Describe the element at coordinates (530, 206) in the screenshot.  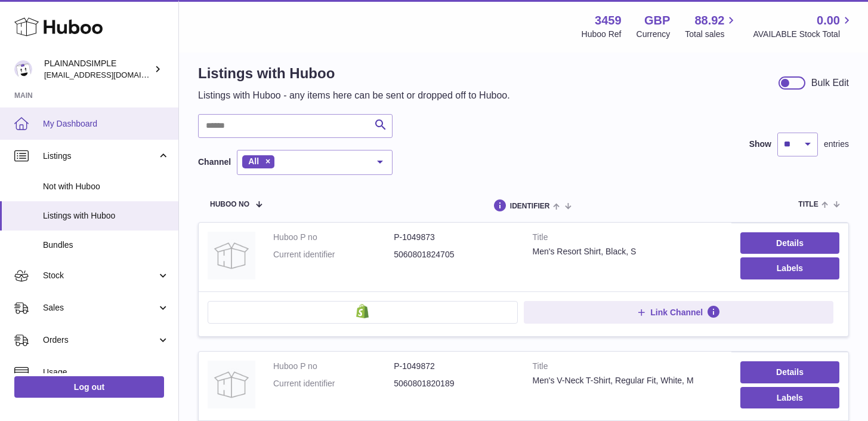
I see `span: identifier` at that location.